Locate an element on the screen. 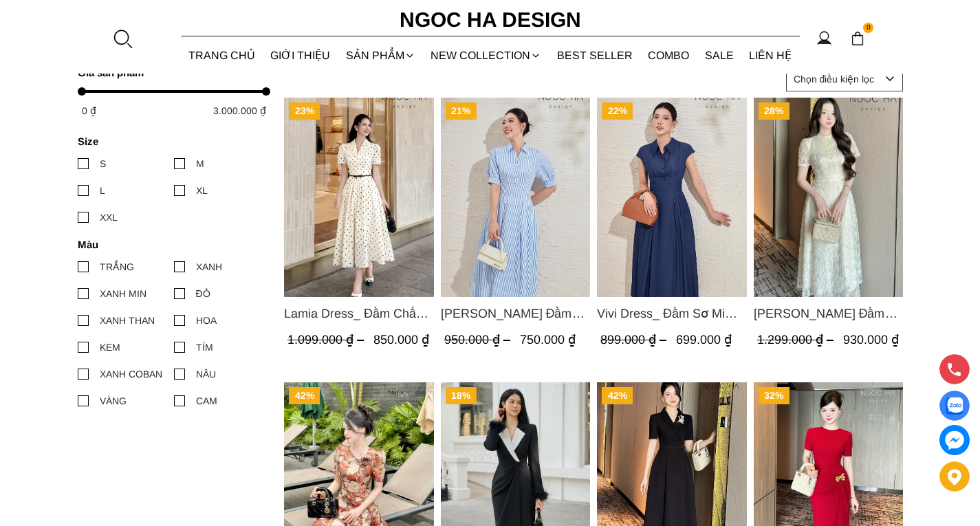 The height and width of the screenshot is (526, 980). div: SẢN PHẨM is located at coordinates (381, 55).